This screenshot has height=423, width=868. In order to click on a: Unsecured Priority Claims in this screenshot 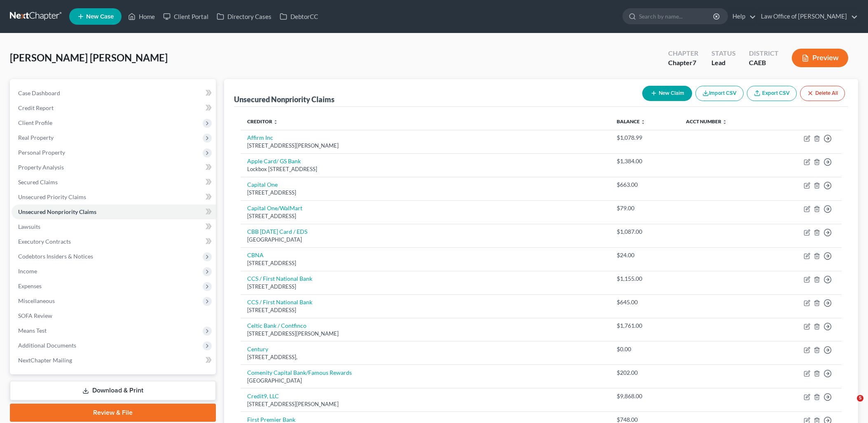, I will do `click(114, 197)`.